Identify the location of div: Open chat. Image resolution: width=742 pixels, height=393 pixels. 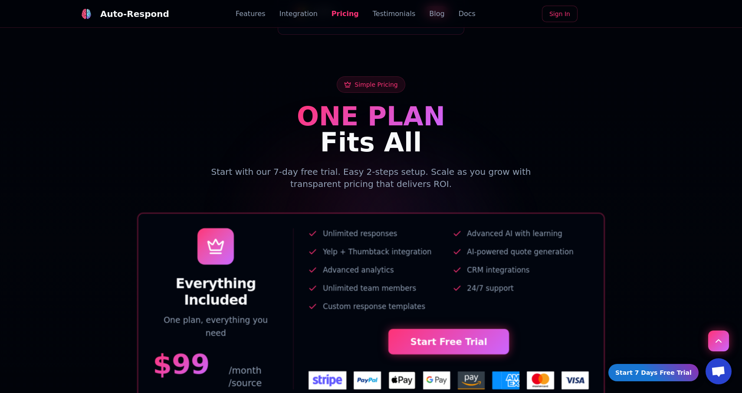
(719, 372).